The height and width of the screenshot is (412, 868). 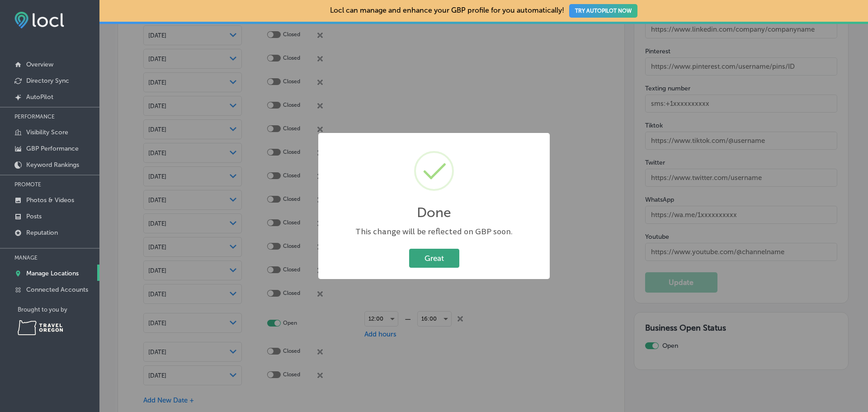 I want to click on button: TRY AUTOPILOT NOW, so click(x=603, y=10).